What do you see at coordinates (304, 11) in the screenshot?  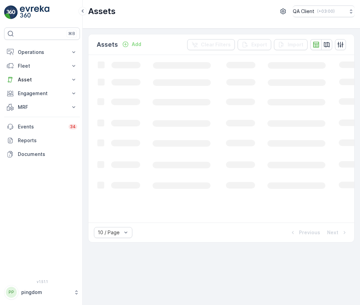 I see `p: QA Client` at bounding box center [304, 11].